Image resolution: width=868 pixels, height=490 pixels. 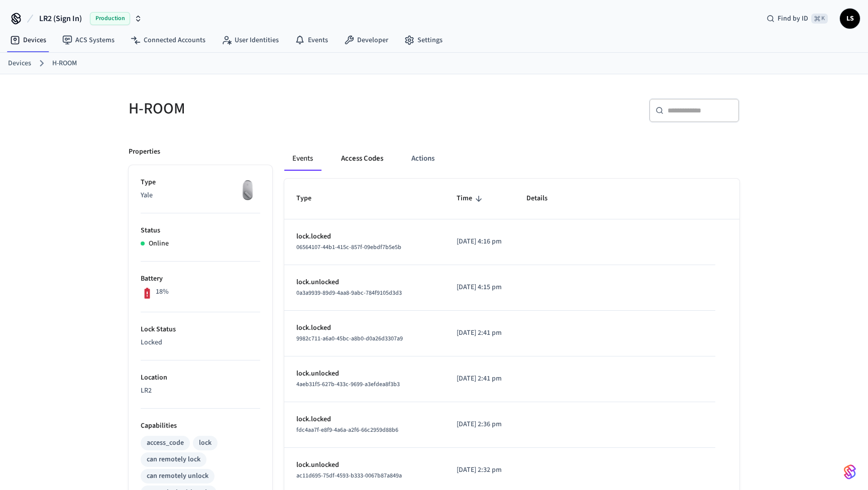 I want to click on span: ac11d695-75df-4593-b333-0067b87a849a, so click(x=349, y=476).